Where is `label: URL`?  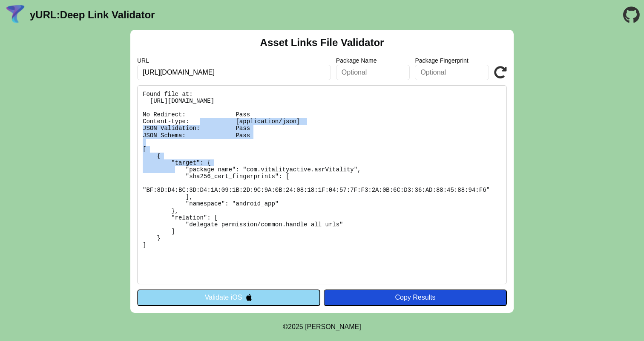 label: URL is located at coordinates (234, 61).